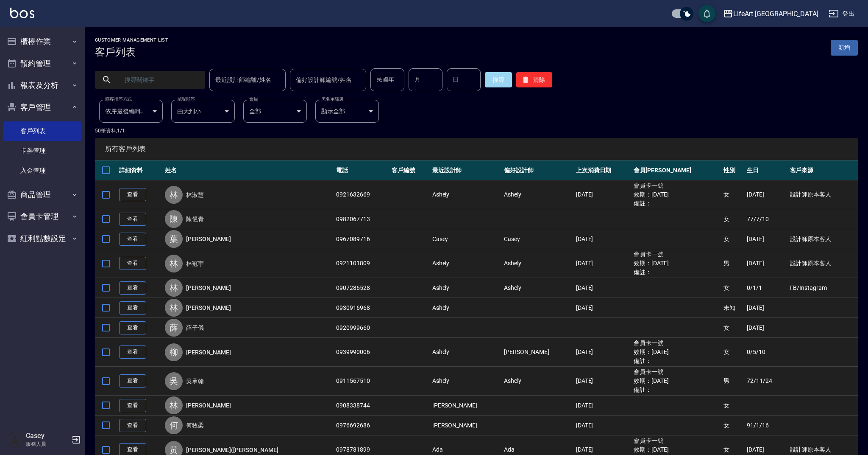 Image resolution: width=868 pixels, height=455 pixels. Describe the element at coordinates (766, 170) in the screenshot. I see `th: 生日` at that location.